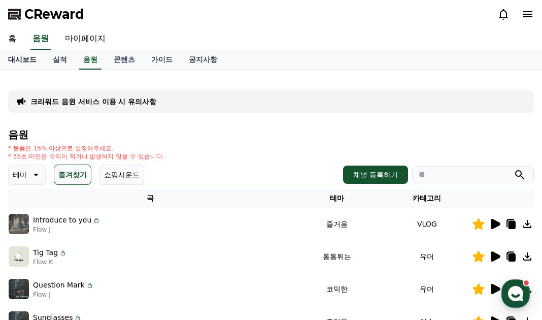 The width and height of the screenshot is (542, 320). I want to click on th: 곡, so click(150, 198).